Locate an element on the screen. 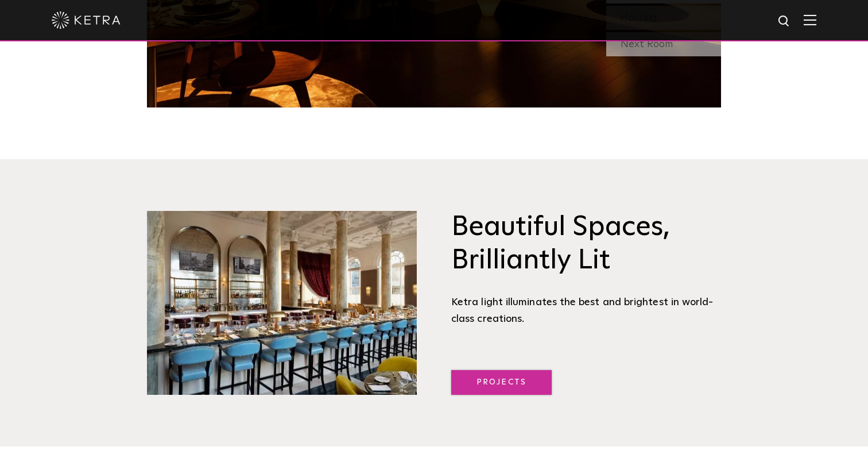 Image resolution: width=868 pixels, height=473 pixels. h3: Beautiful Spaces, Brilliantly Lit is located at coordinates (586, 244).